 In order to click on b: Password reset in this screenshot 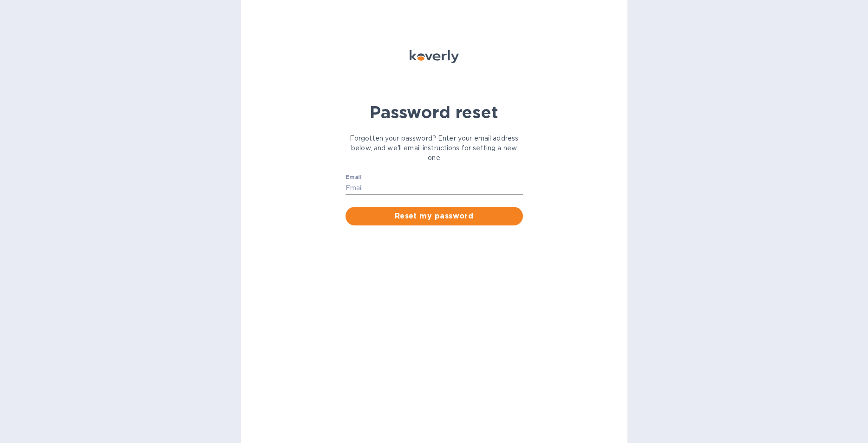, I will do `click(434, 112)`.